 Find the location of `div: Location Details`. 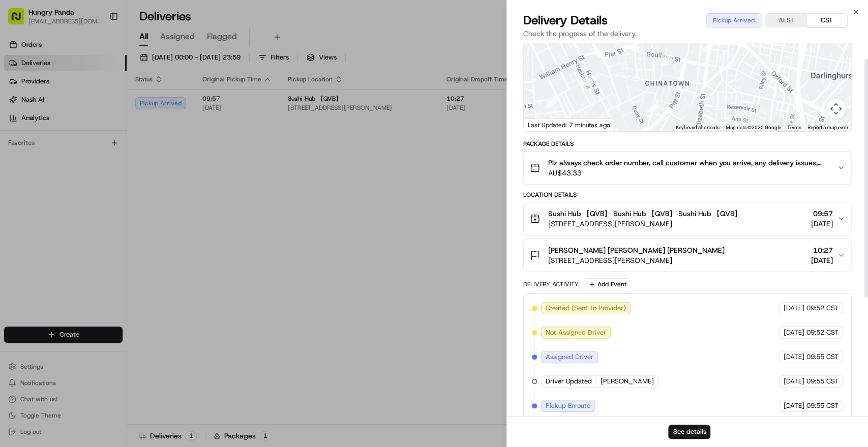

div: Location Details is located at coordinates (687, 195).